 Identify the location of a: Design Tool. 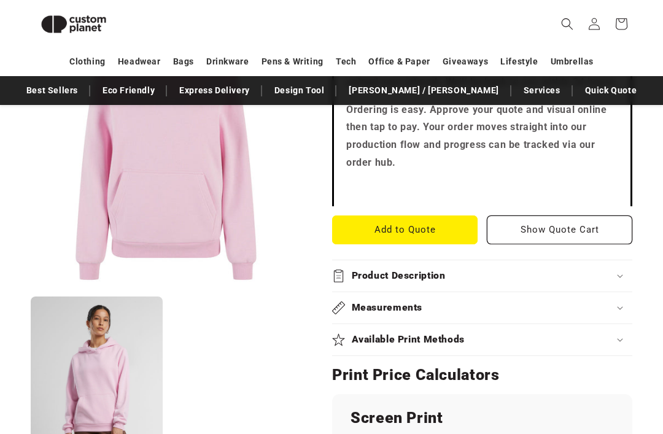
(300, 90).